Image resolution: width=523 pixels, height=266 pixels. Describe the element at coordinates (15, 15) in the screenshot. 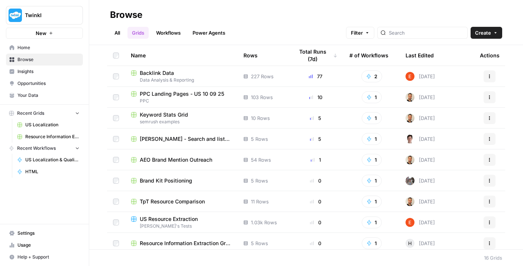

I see `img: Twinkl Logo` at that location.